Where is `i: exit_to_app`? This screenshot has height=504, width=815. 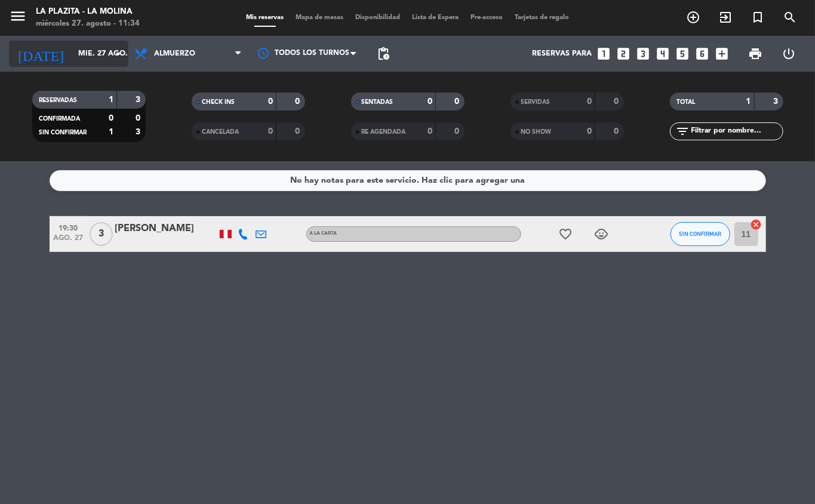
i: exit_to_app is located at coordinates (726, 17).